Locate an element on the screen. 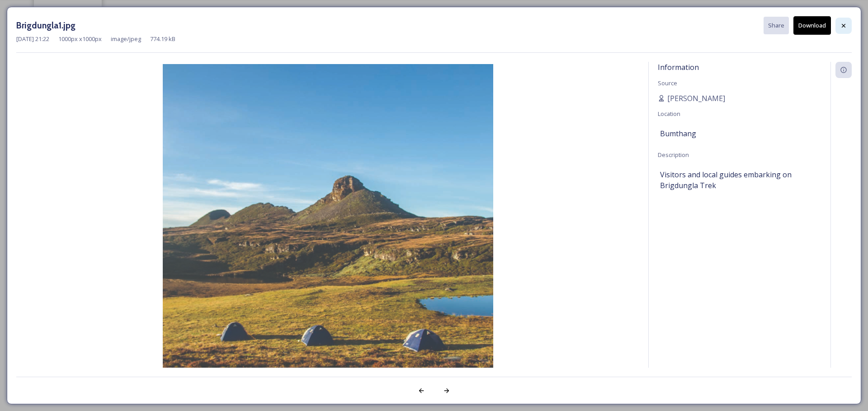 The width and height of the screenshot is (868, 411). span: Information is located at coordinates (678, 68).